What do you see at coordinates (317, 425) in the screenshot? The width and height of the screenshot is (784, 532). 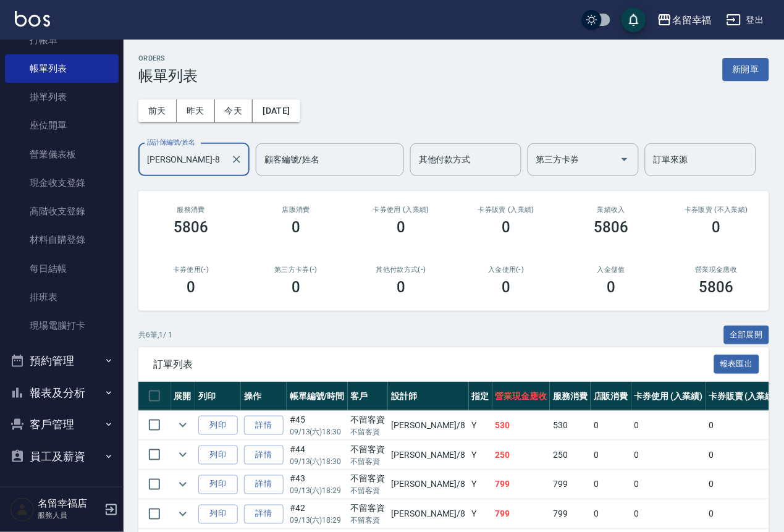 I see `td: #45` at bounding box center [317, 425].